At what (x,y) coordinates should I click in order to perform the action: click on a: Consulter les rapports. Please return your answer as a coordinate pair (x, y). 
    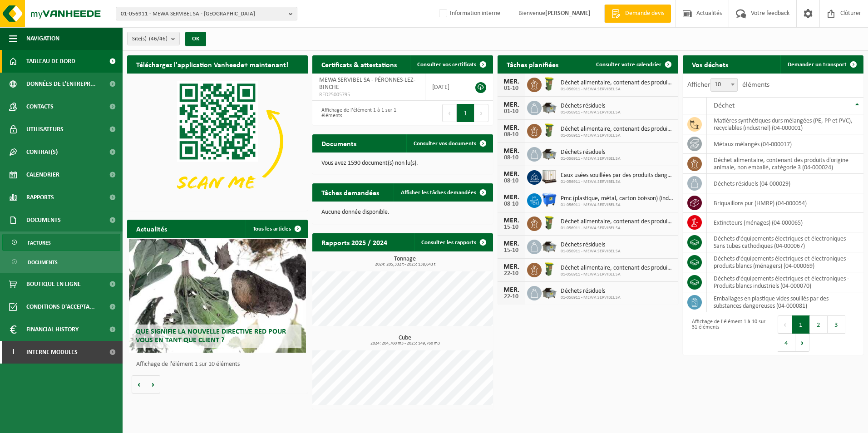
    Looking at the image, I should click on (453, 242).